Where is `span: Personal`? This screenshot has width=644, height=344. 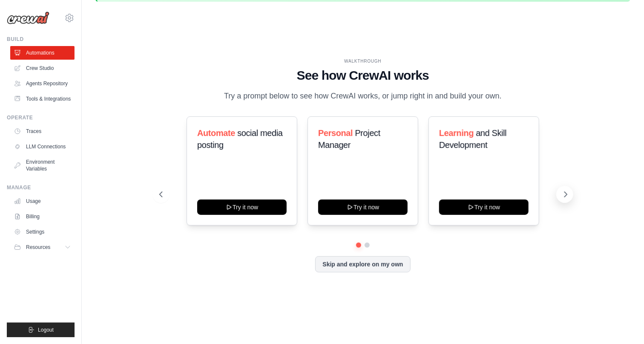 span: Personal is located at coordinates (335, 133).